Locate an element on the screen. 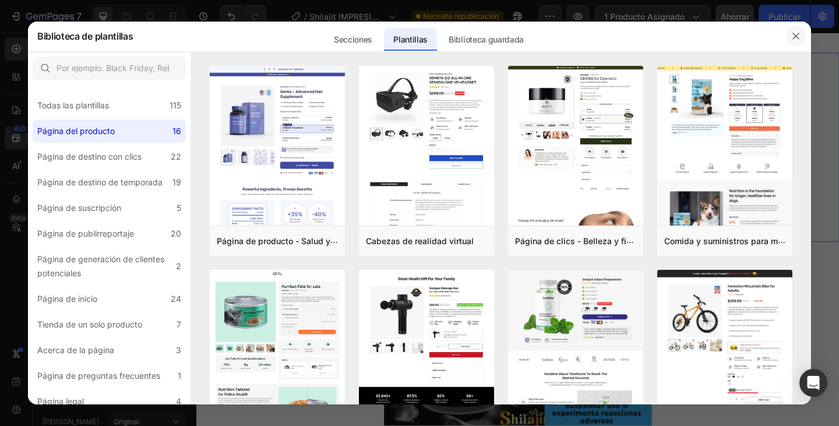 This screenshot has height=426, width=839. font: Página de preguntas frecuentes is located at coordinates (98, 375).